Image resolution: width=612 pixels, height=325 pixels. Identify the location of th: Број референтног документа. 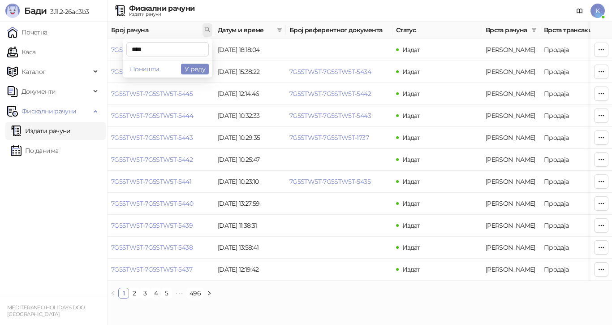
(339, 30).